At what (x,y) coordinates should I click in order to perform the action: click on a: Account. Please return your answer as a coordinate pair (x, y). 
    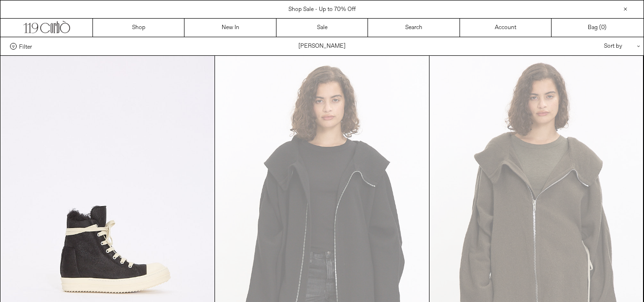
    Looking at the image, I should click on (506, 28).